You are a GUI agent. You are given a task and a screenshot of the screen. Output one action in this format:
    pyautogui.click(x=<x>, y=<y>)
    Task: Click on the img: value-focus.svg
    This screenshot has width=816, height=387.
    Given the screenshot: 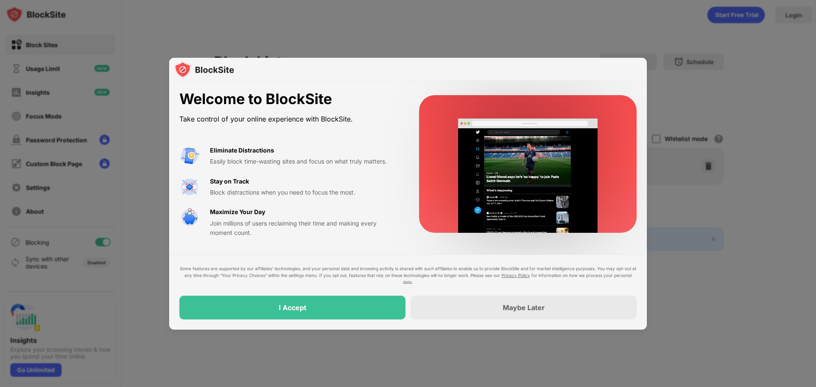 What is the action you would take?
    pyautogui.click(x=189, y=187)
    